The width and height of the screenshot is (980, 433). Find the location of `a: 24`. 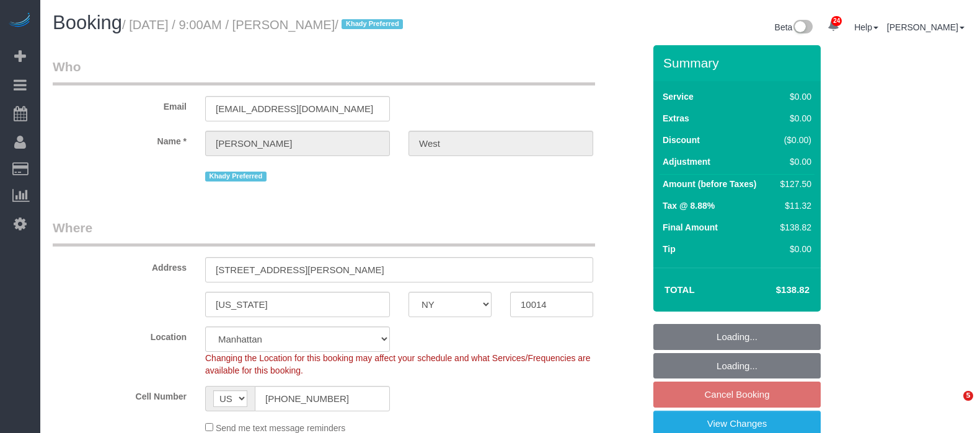

a: 24 is located at coordinates (833, 26).